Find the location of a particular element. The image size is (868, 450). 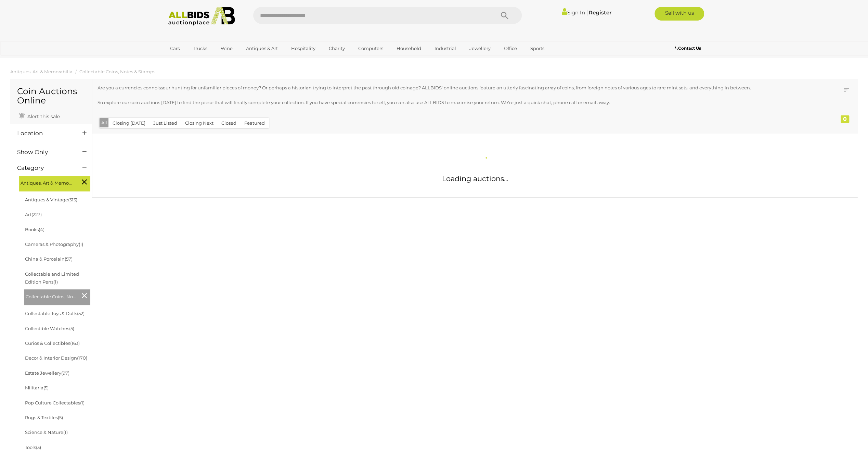

button: All is located at coordinates (104, 122).